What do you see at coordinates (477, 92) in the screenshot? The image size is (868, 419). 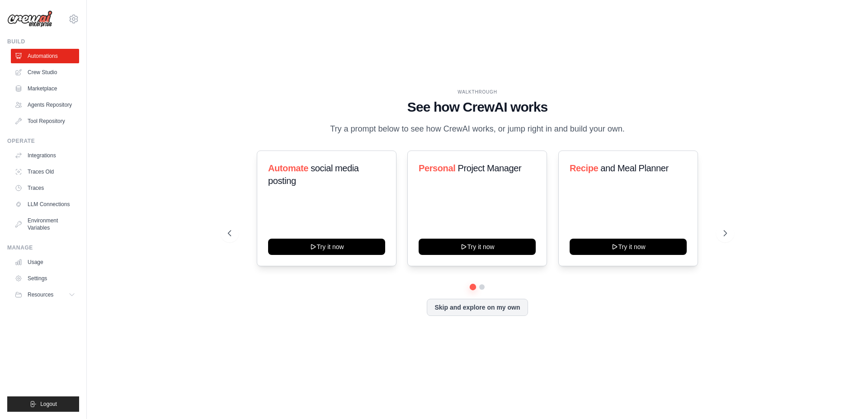 I see `div: WALKTHROUGH` at bounding box center [477, 92].